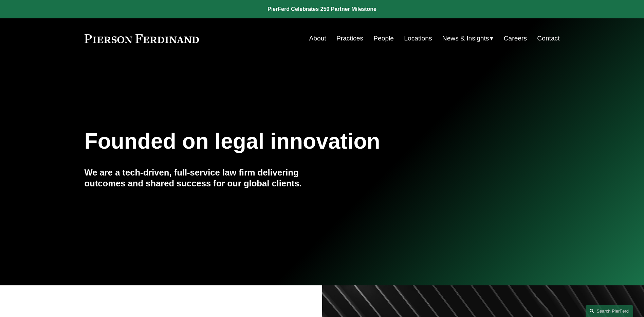 The image size is (644, 317). I want to click on a: People, so click(384, 38).